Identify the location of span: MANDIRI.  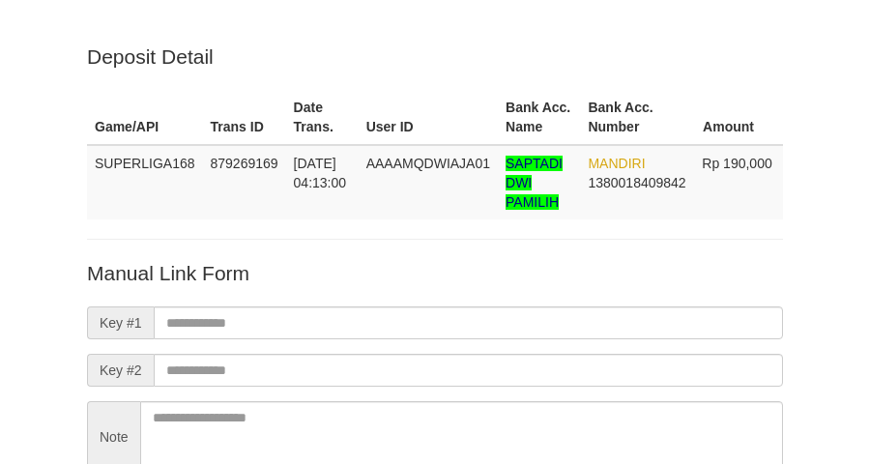
(616, 163).